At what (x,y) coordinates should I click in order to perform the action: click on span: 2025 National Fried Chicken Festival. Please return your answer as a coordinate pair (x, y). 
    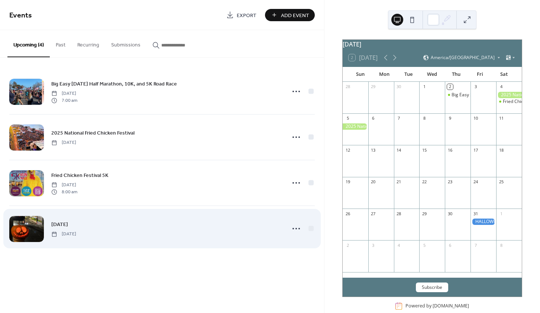
    Looking at the image, I should click on (93, 133).